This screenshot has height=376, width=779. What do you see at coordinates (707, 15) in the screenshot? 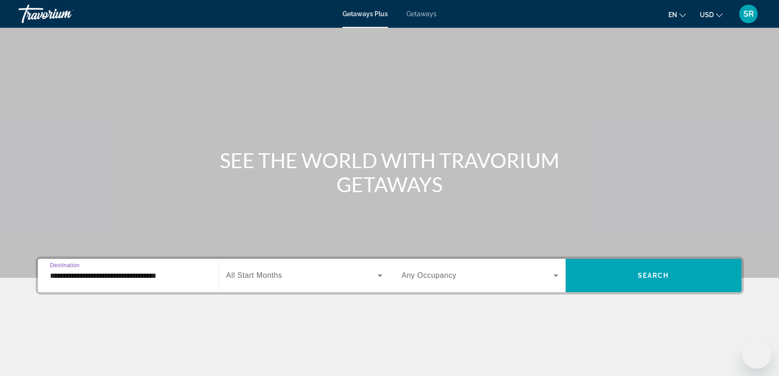
I see `span: USD` at bounding box center [707, 15].